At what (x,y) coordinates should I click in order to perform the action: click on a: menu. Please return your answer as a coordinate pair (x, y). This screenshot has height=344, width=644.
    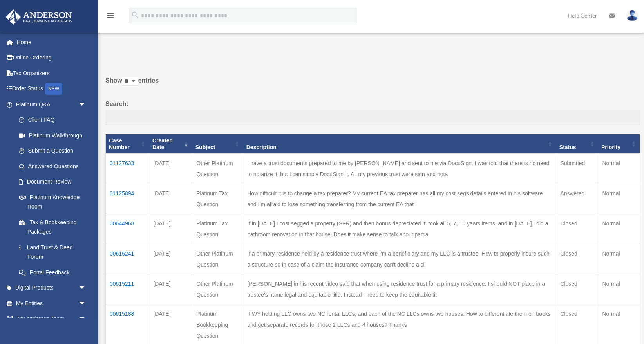
    Looking at the image, I should click on (111, 17).